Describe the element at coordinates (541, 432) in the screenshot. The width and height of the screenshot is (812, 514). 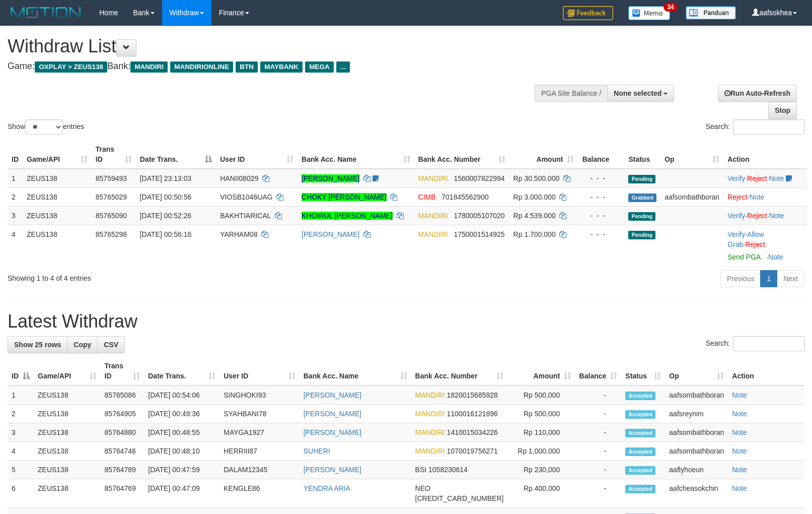
I see `td: Rp 110,000` at that location.